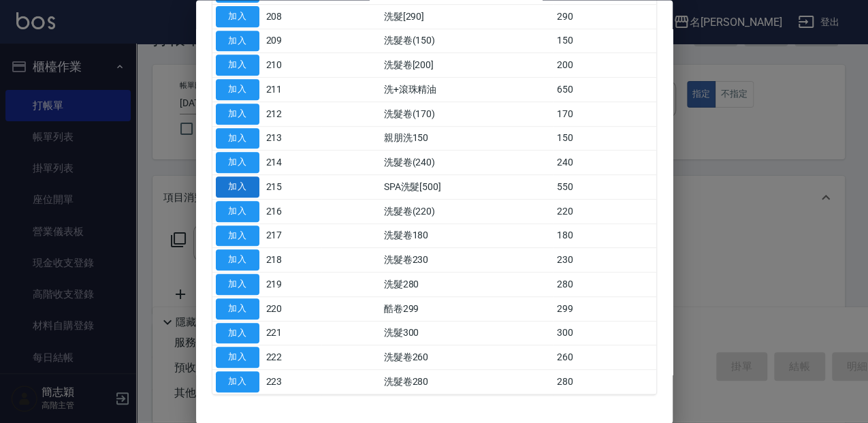 The image size is (868, 423). Describe the element at coordinates (468, 333) in the screenshot. I see `td: 洗髮300` at that location.